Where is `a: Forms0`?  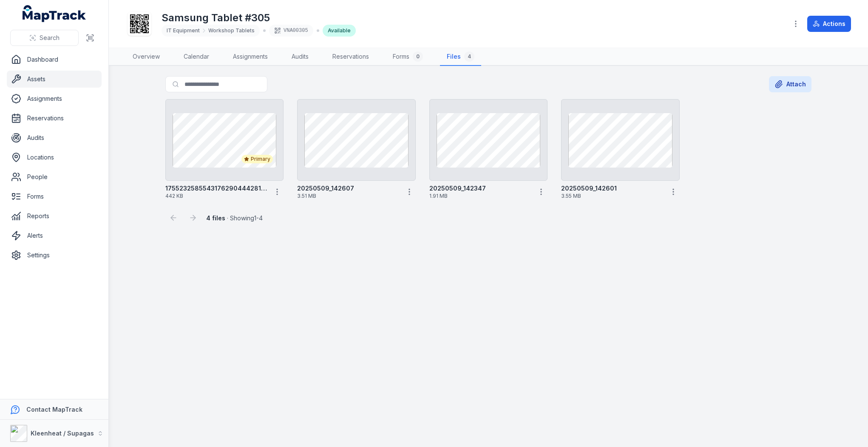 a: Forms0 is located at coordinates (408, 57).